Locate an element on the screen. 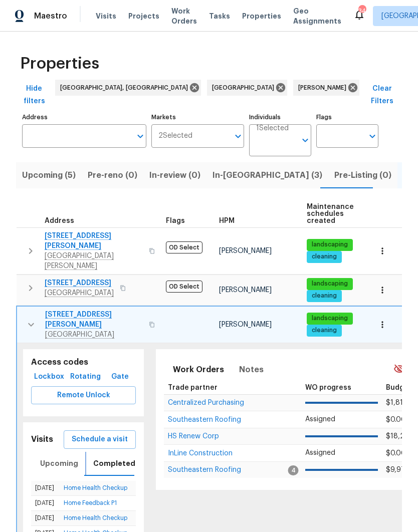 The image size is (418, 532). span: Clear Filters is located at coordinates (382, 94).